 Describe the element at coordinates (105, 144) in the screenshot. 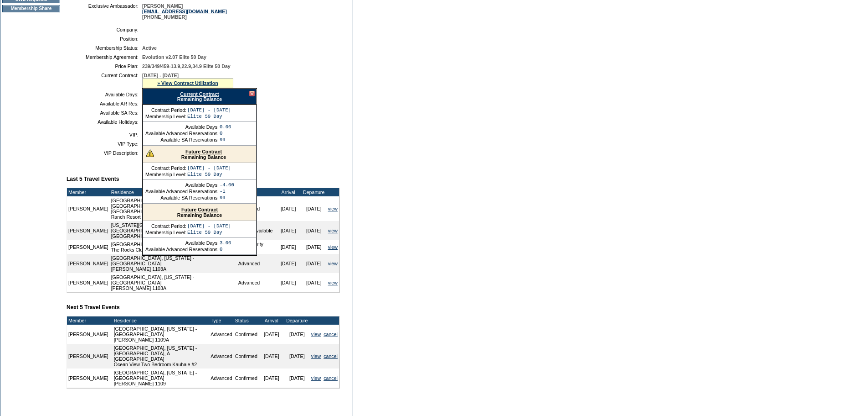

I see `td: VIP Type:` at that location.